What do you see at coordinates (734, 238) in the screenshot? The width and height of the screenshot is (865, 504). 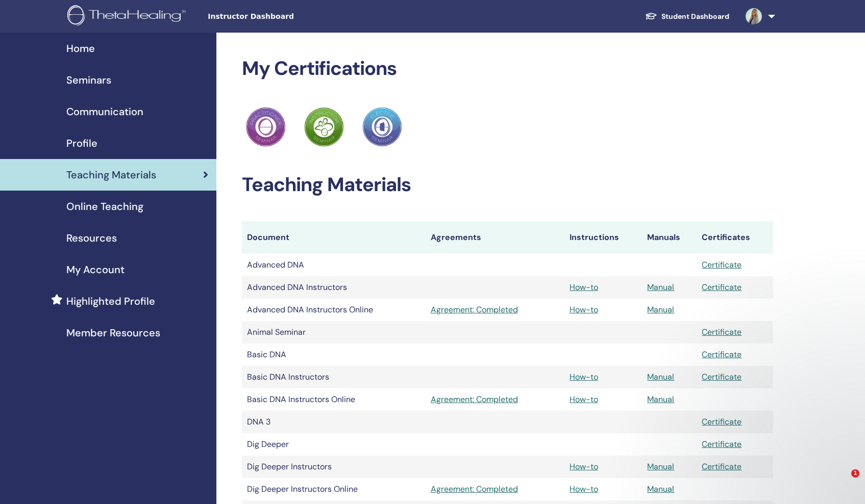 I see `th: Certificates` at bounding box center [734, 238].